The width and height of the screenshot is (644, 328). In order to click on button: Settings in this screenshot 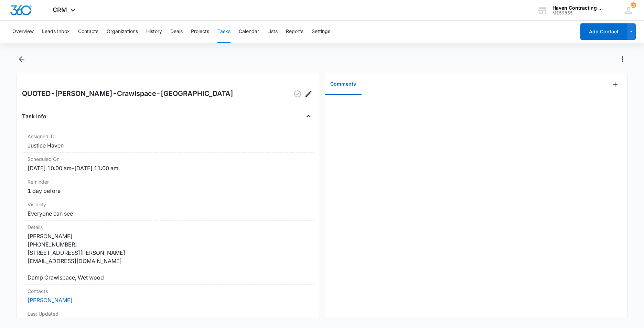, I will do `click(321, 32)`.